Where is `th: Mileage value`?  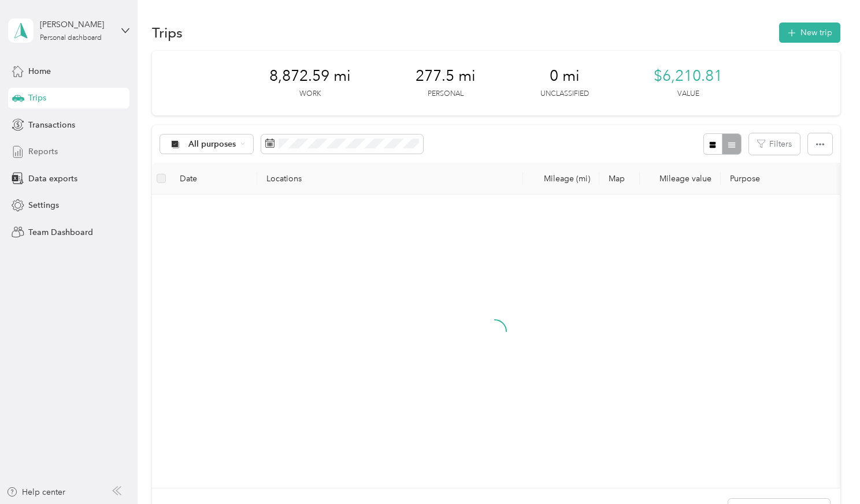
th: Mileage value is located at coordinates (681, 178).